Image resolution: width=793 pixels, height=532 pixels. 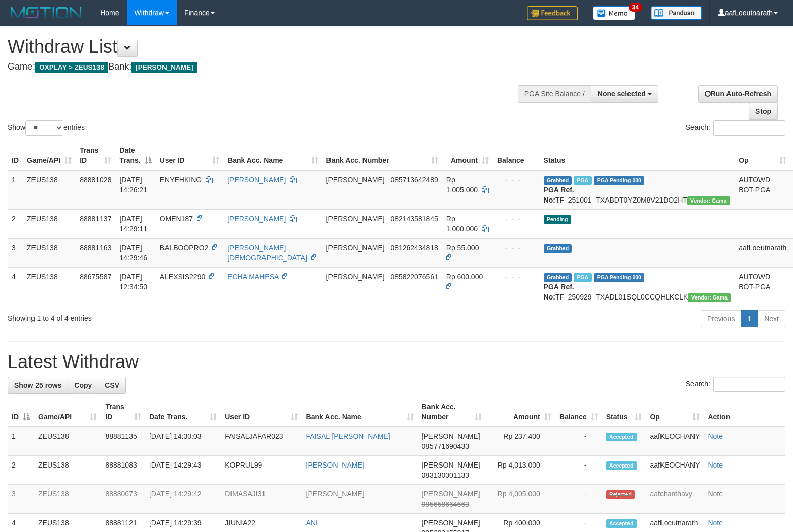 What do you see at coordinates (49, 155) in the screenshot?
I see `th: Game/API: activate to sort column ascending` at bounding box center [49, 155].